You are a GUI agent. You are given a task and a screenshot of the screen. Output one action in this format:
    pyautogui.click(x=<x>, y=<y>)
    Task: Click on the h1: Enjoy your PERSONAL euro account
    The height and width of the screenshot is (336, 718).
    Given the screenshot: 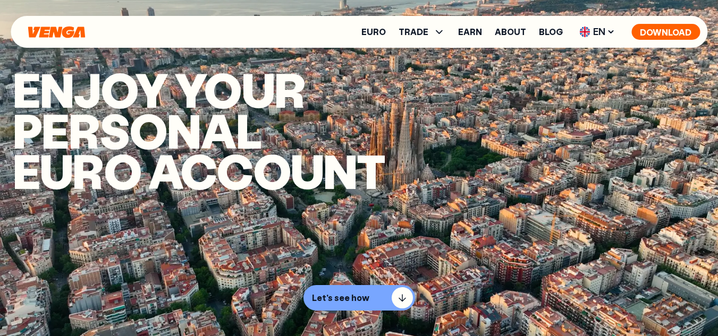 What is the action you would take?
    pyautogui.click(x=239, y=130)
    